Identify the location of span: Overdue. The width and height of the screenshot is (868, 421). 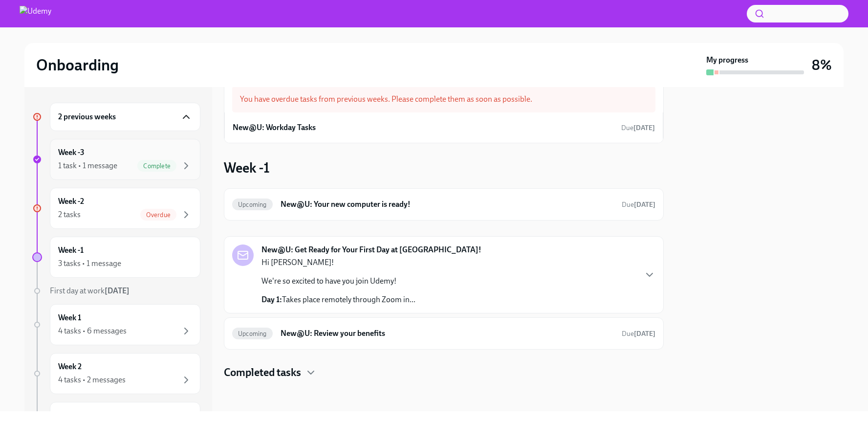
(158, 215).